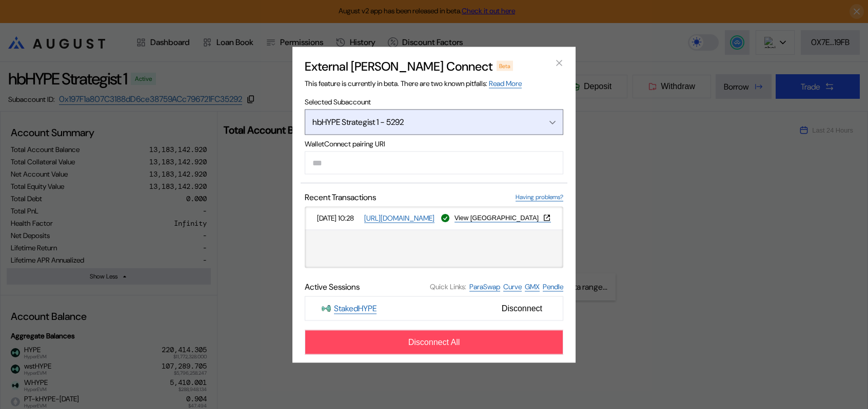 The height and width of the screenshot is (409, 868). What do you see at coordinates (513, 287) in the screenshot?
I see `a: Curve` at bounding box center [513, 287].